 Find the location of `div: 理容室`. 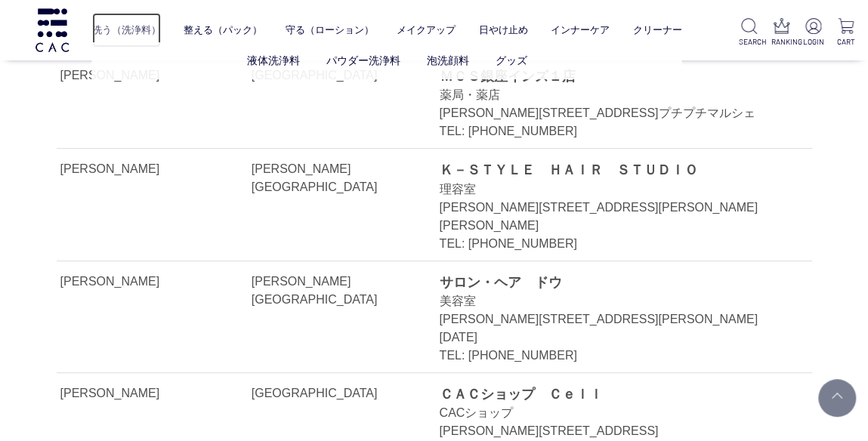

div: 理容室 is located at coordinates (608, 190).